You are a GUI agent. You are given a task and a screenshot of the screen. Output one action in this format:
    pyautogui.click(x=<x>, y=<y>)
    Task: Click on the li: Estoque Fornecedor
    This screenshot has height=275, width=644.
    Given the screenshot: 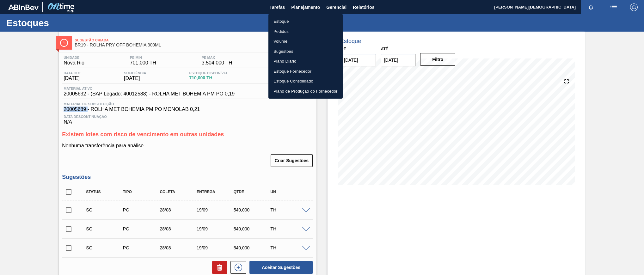 What is the action you would take?
    pyautogui.click(x=306, y=71)
    